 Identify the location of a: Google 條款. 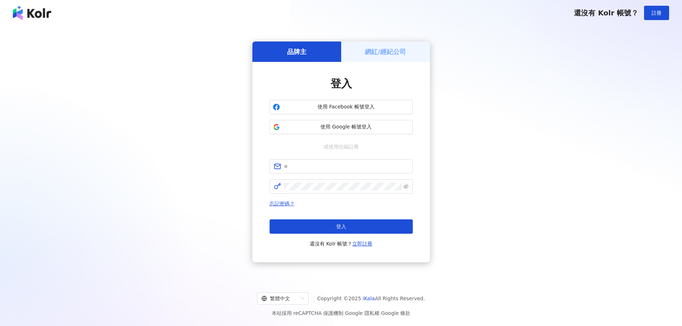
(395, 313).